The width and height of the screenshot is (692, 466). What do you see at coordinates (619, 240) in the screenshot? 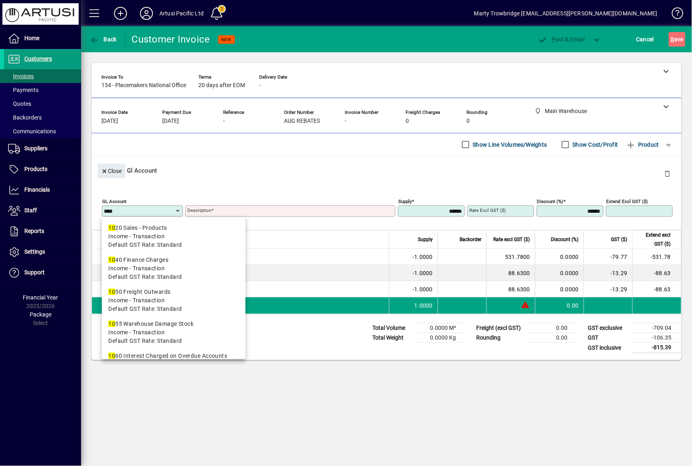
I see `span: GST ($)` at bounding box center [619, 240].